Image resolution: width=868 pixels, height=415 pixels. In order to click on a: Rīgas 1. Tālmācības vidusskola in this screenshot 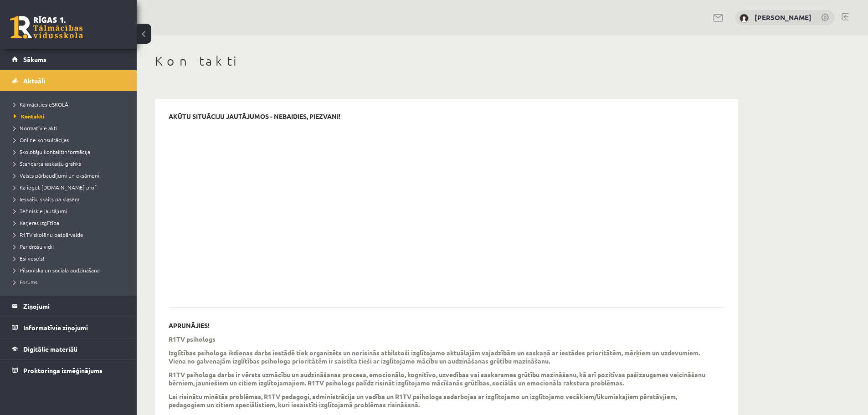, I will do `click(47, 27)`.